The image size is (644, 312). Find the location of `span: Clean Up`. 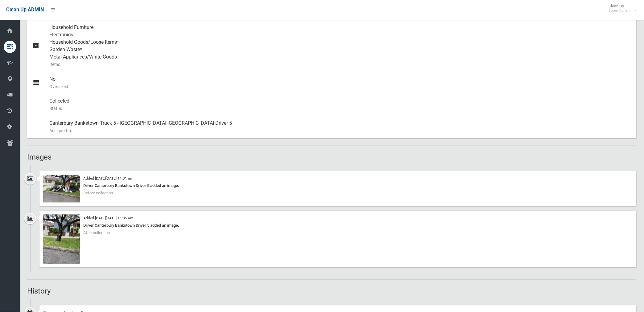

span: Clean Up is located at coordinates (621, 9).